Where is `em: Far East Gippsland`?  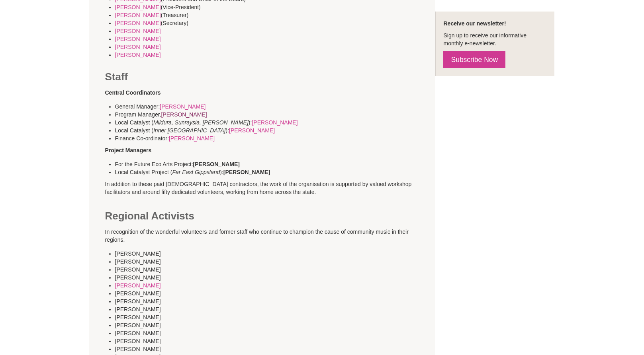 em: Far East Gippsland is located at coordinates (196, 172).